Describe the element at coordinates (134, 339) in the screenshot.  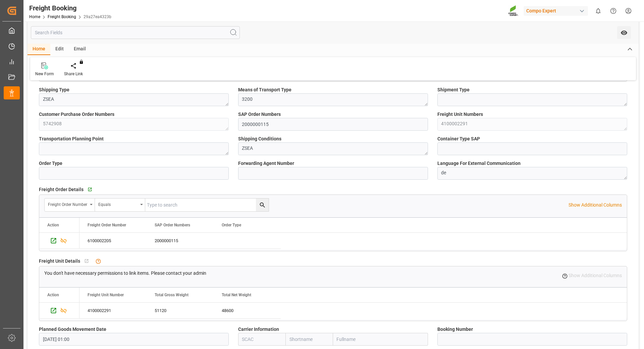
I see `input: DD.MM.YYYY HH:MM` at that location.